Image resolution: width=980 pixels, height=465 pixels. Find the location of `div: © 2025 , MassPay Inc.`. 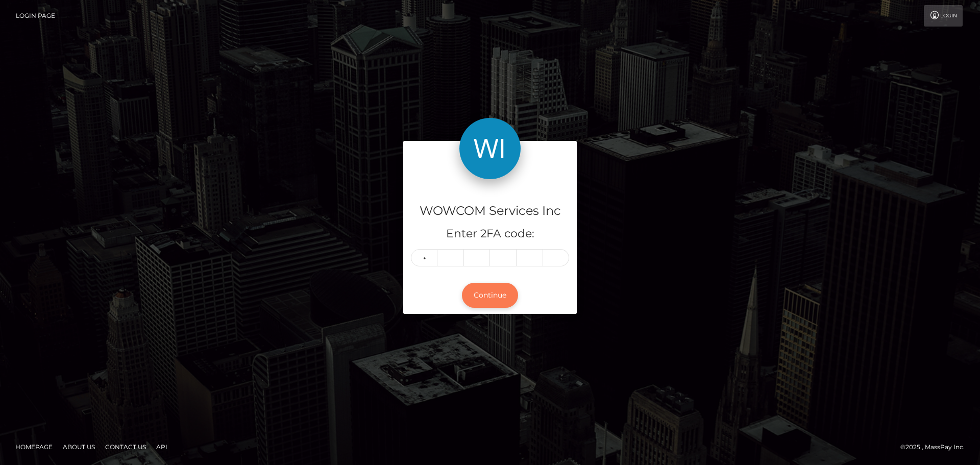

div: © 2025 , MassPay Inc. is located at coordinates (936, 447).